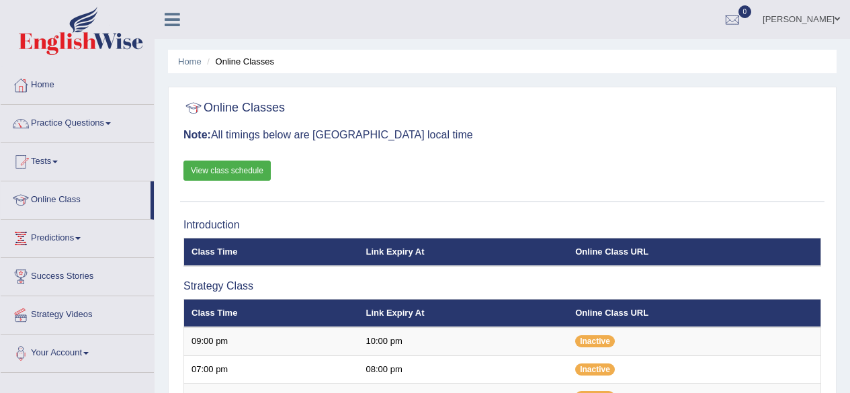 The width and height of the screenshot is (850, 393). I want to click on h2: Online Classes, so click(234, 108).